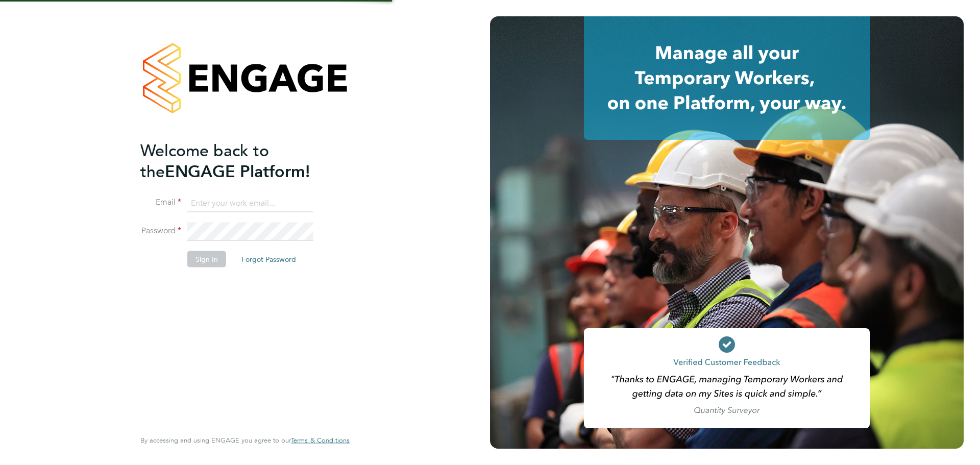 Image resolution: width=980 pixels, height=465 pixels. What do you see at coordinates (240, 161) in the screenshot?
I see `h2: ENGAGE Platform!` at bounding box center [240, 161].